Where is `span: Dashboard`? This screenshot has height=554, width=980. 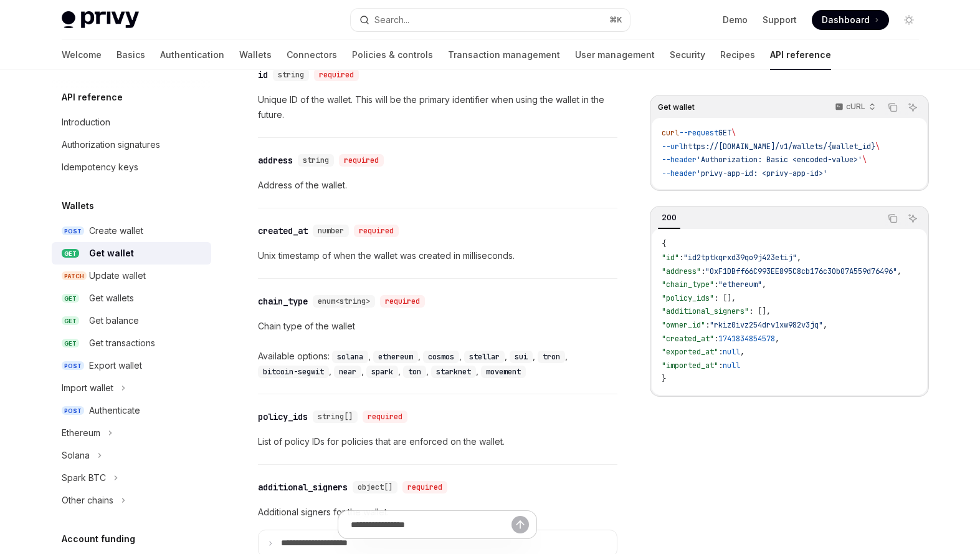 span: Dashboard is located at coordinates (846, 20).